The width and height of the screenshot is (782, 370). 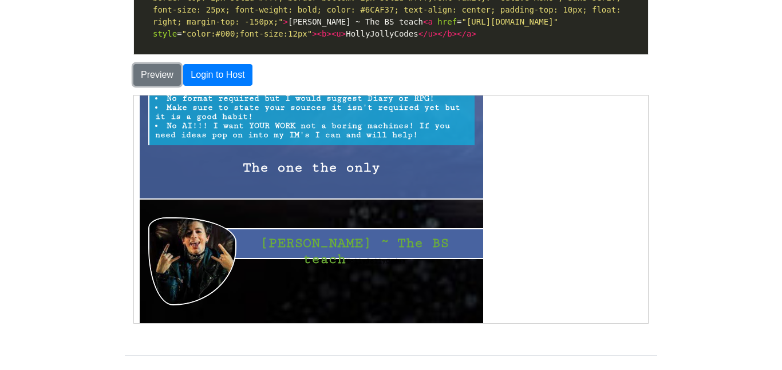 What do you see at coordinates (177, 72) in the screenshot?
I see `p: The one the only` at bounding box center [177, 72].